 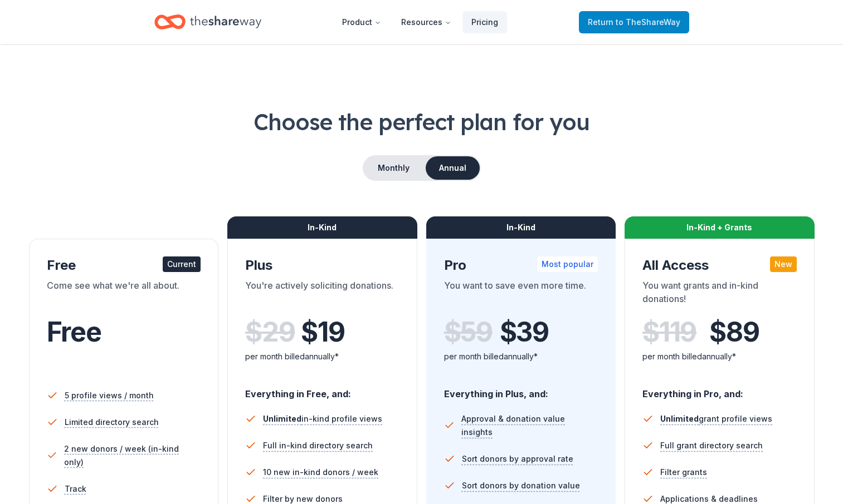 I want to click on div: You want to save even more time., so click(x=521, y=294).